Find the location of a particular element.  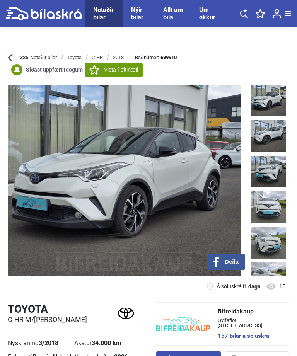

div: Nýskráning is located at coordinates (39, 343).